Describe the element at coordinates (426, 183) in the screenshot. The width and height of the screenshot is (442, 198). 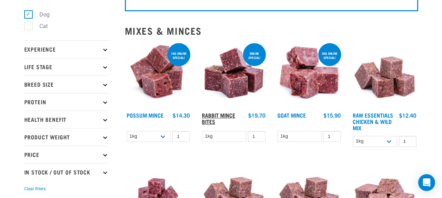
I see `div: Open Intercom Messenger` at that location.